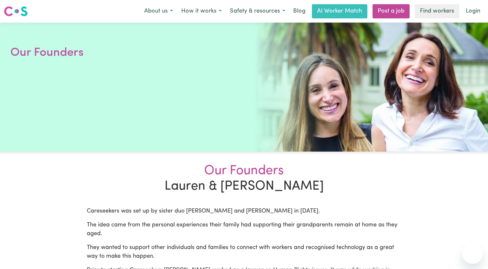  Describe the element at coordinates (340, 11) in the screenshot. I see `a: AI Worker Match` at that location.